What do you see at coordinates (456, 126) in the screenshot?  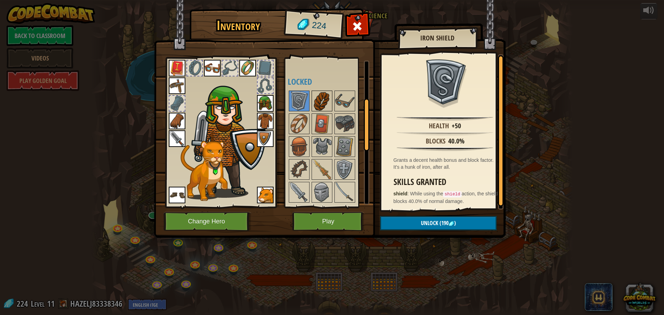 I see `div: +50` at bounding box center [456, 126].